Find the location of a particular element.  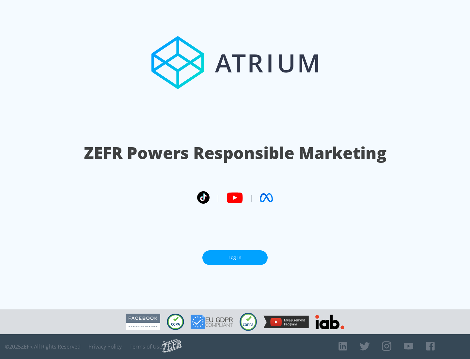

h1: ZEFR Powers Responsible Marketing is located at coordinates (235, 153).